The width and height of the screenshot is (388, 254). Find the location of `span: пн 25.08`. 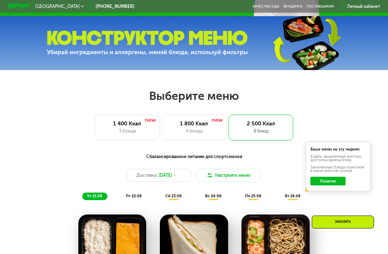

span: пн 25.08 is located at coordinates (253, 196).